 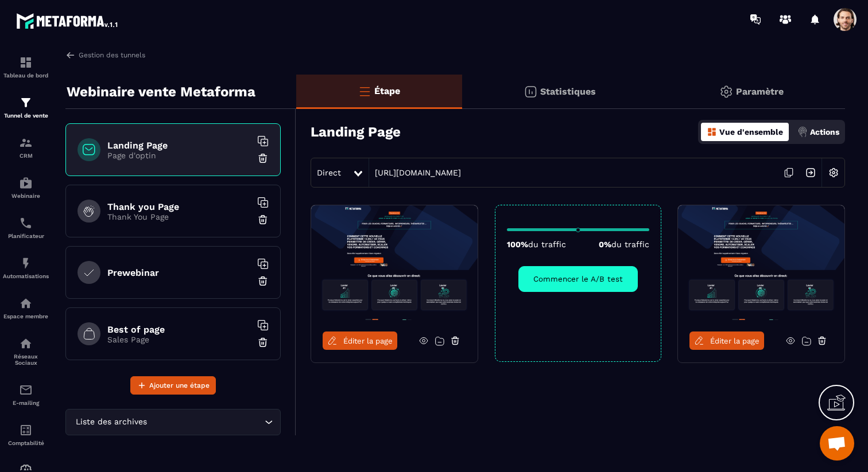 I want to click on img: accountant, so click(x=26, y=430).